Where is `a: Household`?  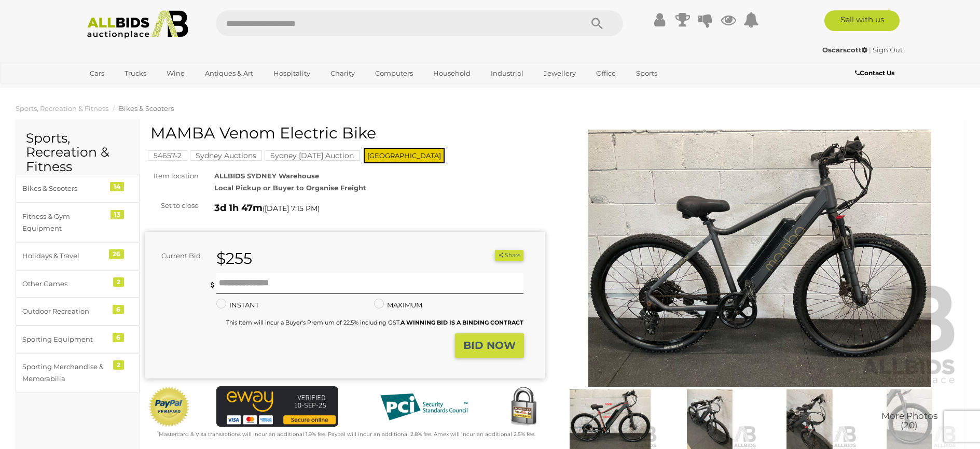
a: Household is located at coordinates (452, 73).